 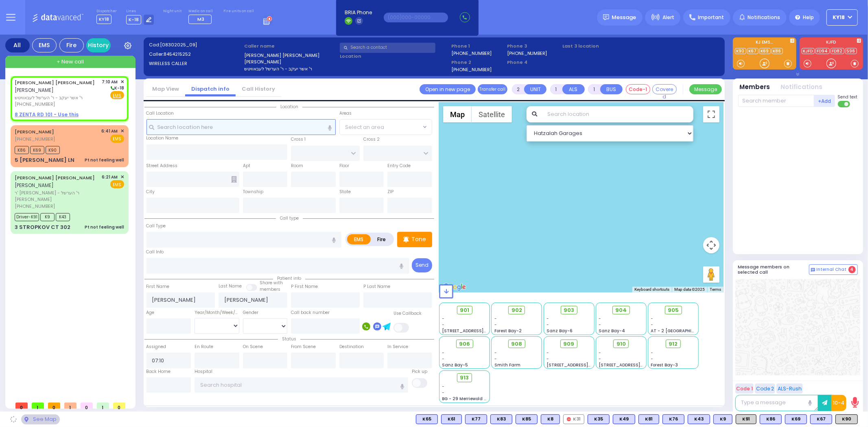 I want to click on button: Send, so click(x=422, y=265).